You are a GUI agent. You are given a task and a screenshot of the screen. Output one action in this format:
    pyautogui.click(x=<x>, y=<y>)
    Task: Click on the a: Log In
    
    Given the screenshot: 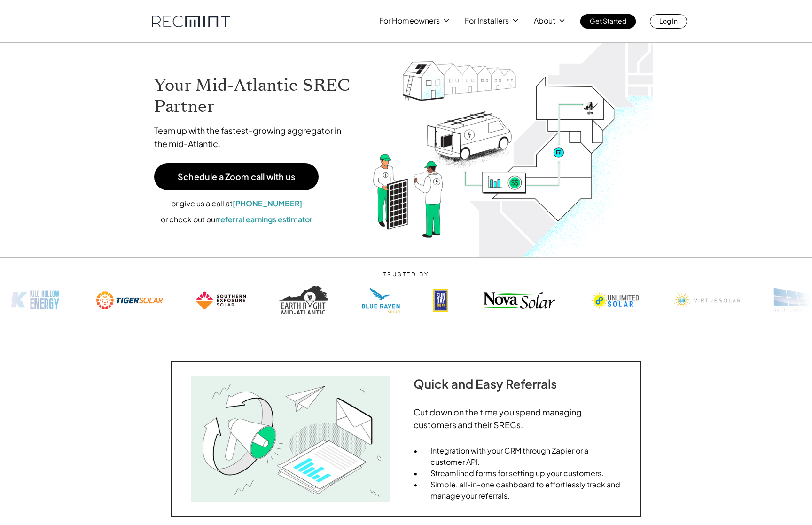 What is the action you would take?
    pyautogui.click(x=668, y=21)
    